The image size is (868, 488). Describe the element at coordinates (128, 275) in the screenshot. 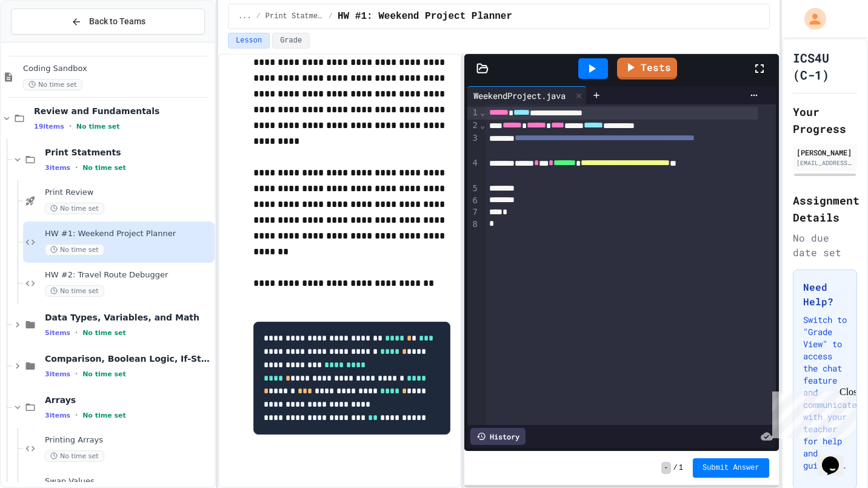

I see `span: HW #2: Travel Route Debugger` at that location.